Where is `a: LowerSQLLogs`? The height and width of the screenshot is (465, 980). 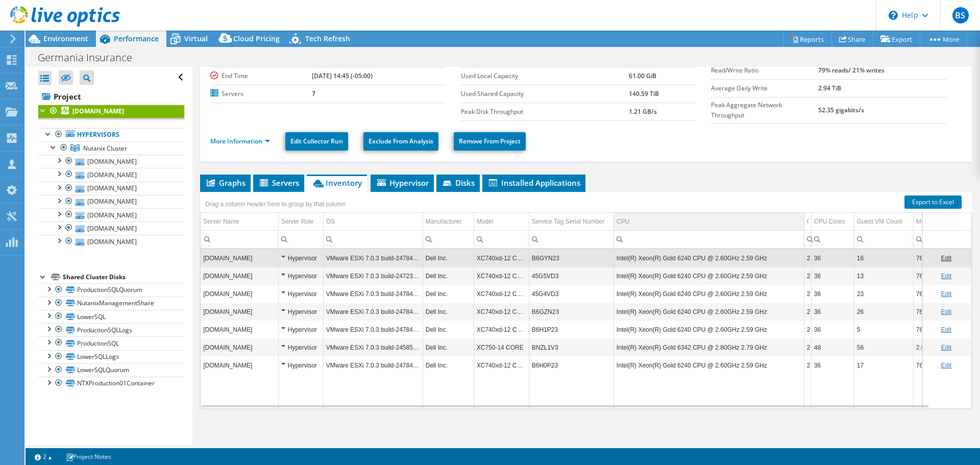
a: LowerSQLLogs is located at coordinates (111, 357).